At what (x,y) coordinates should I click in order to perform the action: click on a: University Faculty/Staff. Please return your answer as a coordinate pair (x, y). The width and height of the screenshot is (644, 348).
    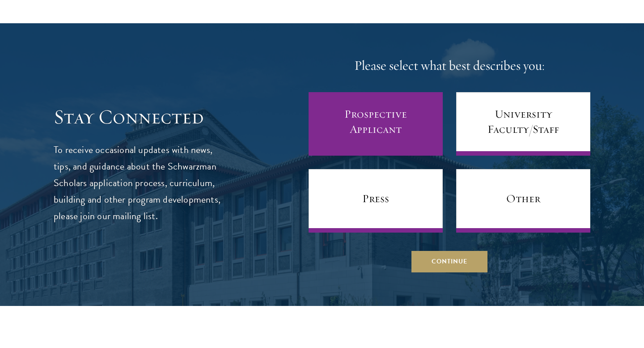
    Looking at the image, I should click on (523, 124).